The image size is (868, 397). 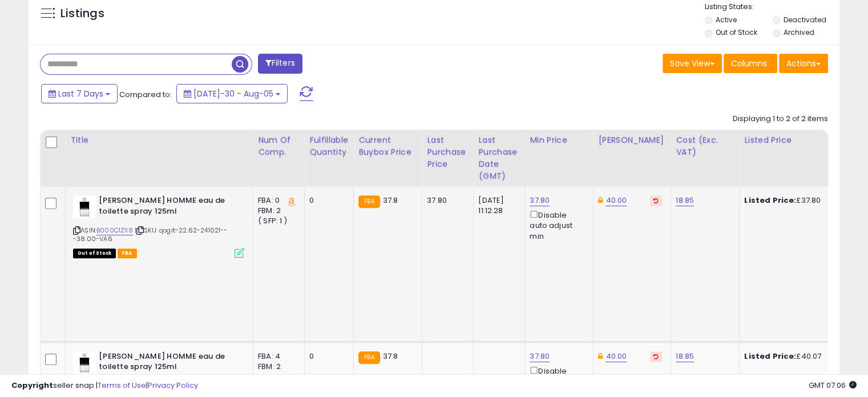 What do you see at coordinates (278, 147) in the screenshot?
I see `div: Num of Comp.` at bounding box center [278, 147].